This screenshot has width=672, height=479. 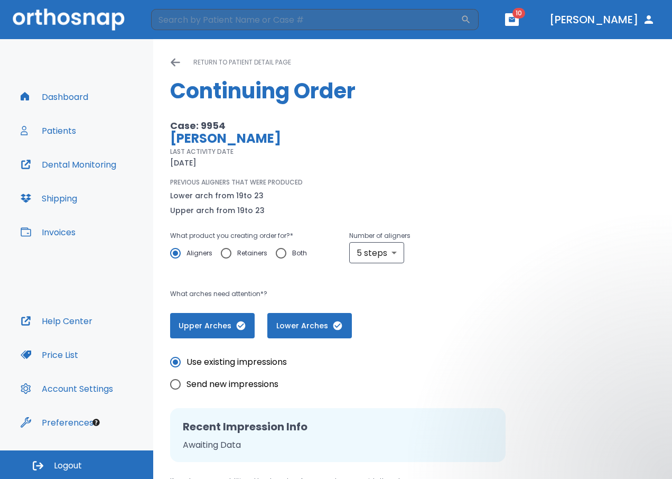 I want to click on p: return to patient detail page, so click(x=242, y=62).